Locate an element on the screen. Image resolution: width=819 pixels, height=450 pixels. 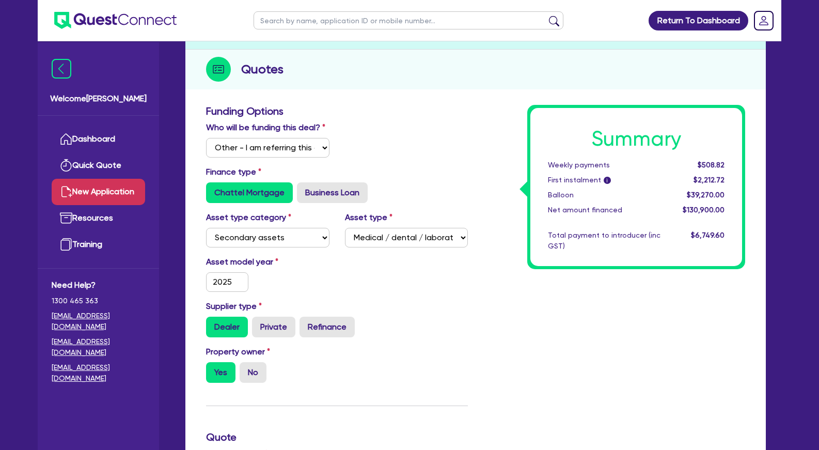
a: New Application is located at coordinates (98, 192).